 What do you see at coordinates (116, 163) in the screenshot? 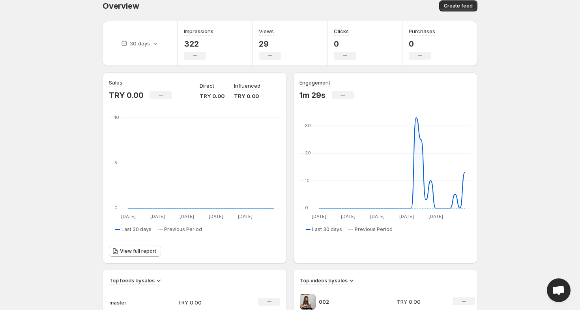
I see `text: 5` at bounding box center [116, 163].